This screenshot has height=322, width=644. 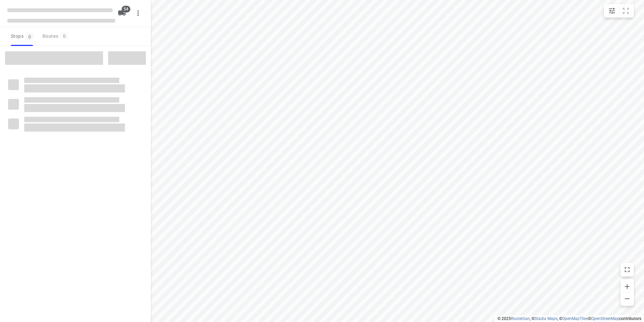 I want to click on a: Routetitan, so click(x=520, y=319).